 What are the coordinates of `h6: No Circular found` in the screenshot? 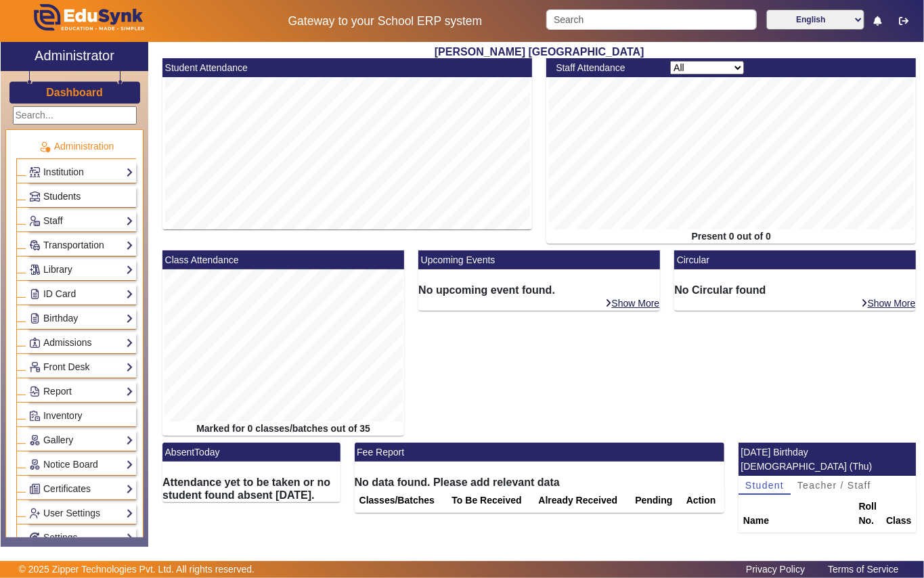 It's located at (795, 290).